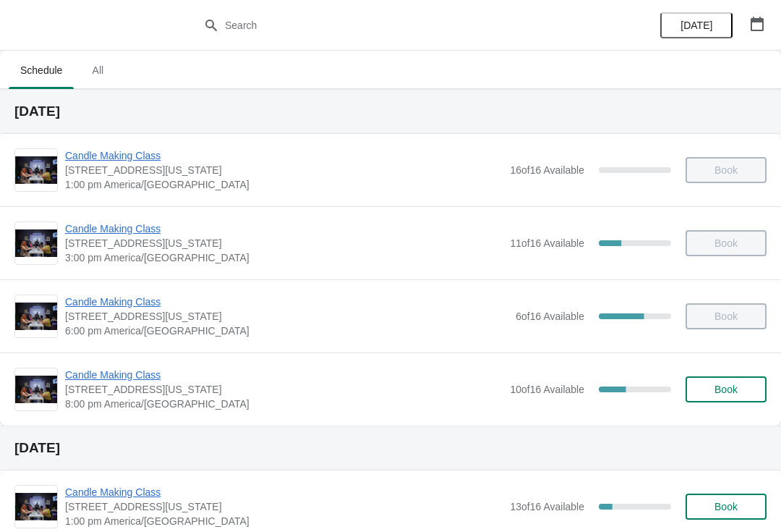 Image resolution: width=781 pixels, height=532 pixels. I want to click on span: 13 of 16 Available, so click(547, 507).